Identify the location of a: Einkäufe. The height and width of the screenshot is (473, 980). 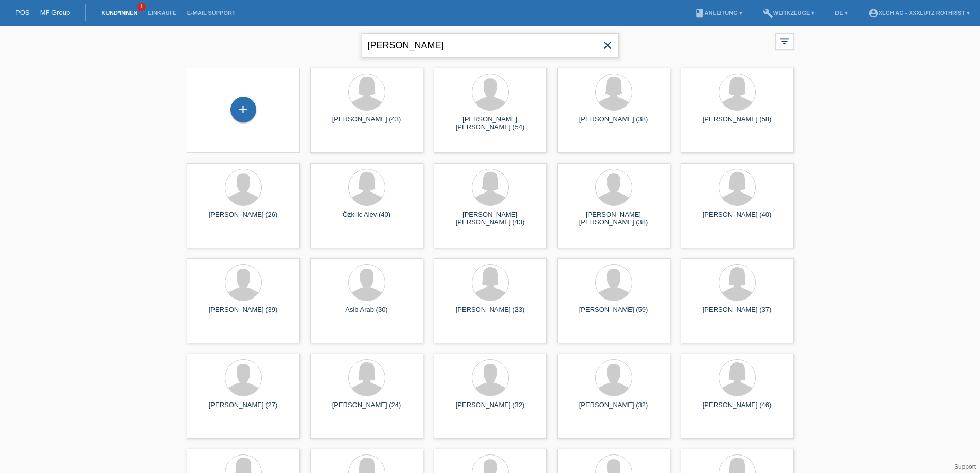
(162, 13).